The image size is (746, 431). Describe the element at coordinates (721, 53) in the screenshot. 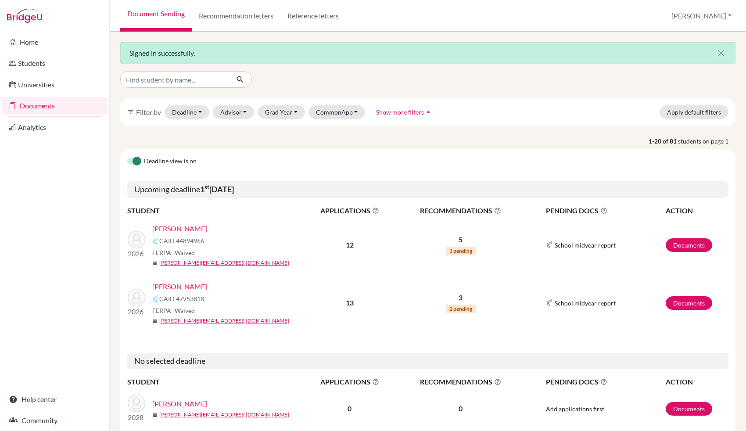

I see `button: Close` at that location.